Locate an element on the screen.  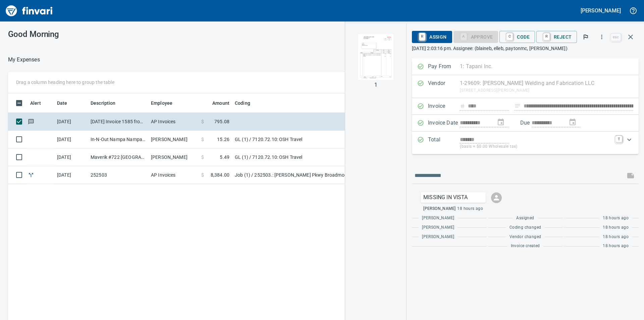
nav: breadcrumb is located at coordinates (24, 60).